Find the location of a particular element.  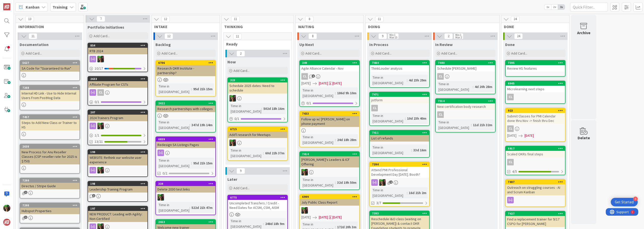

div: Scaled OKRs final steps is located at coordinates (535, 154).